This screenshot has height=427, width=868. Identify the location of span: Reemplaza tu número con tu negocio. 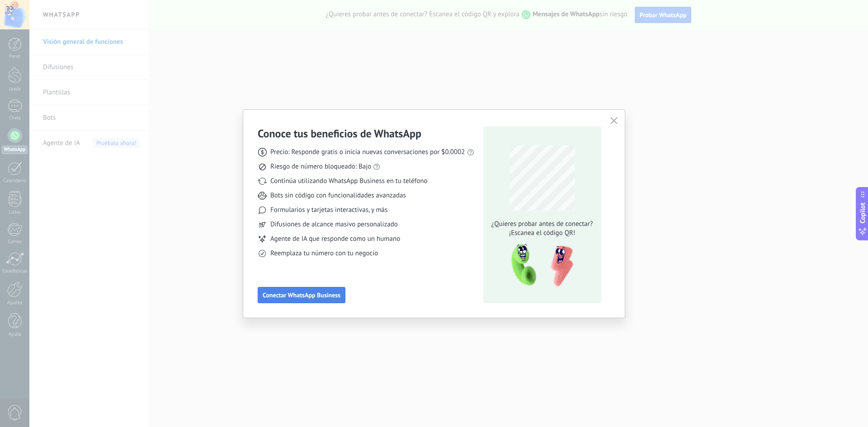
(324, 253).